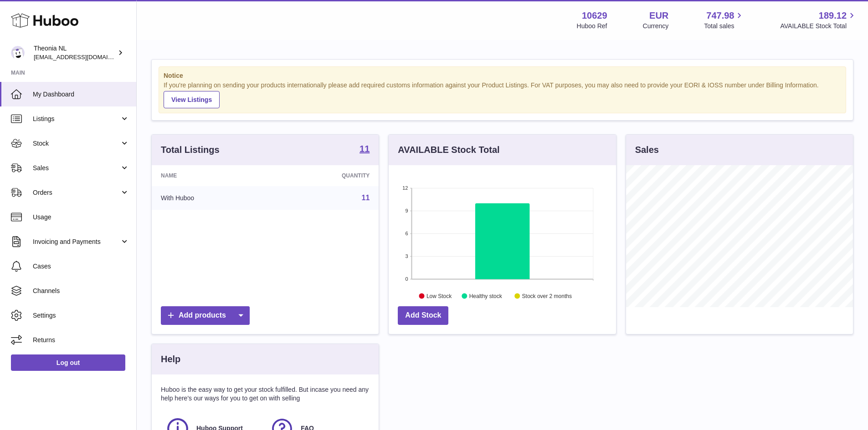  What do you see at coordinates (832, 15) in the screenshot?
I see `span: 189.12` at bounding box center [832, 15].